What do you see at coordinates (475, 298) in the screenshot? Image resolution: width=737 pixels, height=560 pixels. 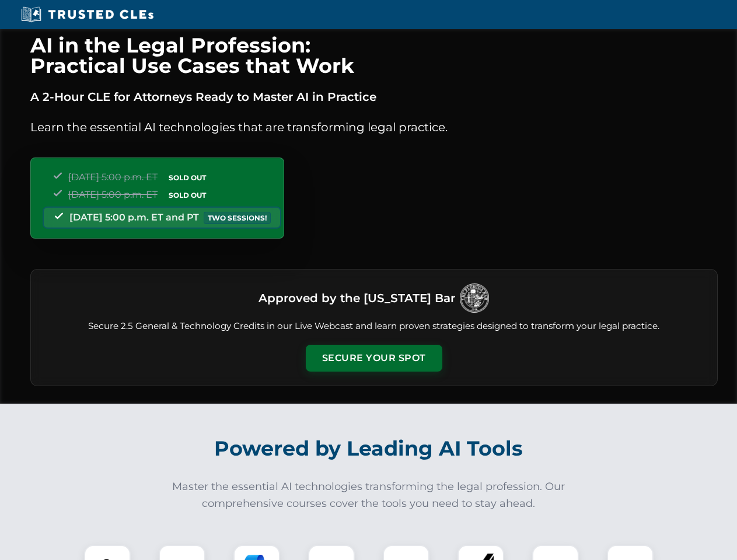 I see `img: Logo` at bounding box center [475, 298].